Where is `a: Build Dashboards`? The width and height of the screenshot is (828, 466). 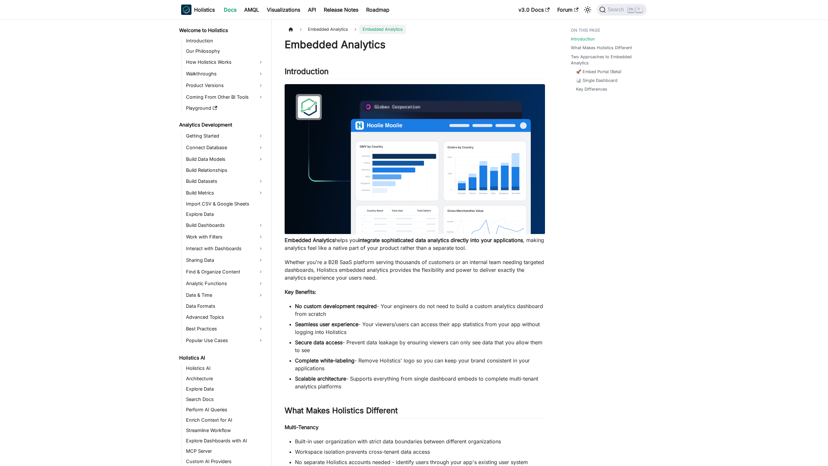 a: Build Dashboards is located at coordinates (225, 225).